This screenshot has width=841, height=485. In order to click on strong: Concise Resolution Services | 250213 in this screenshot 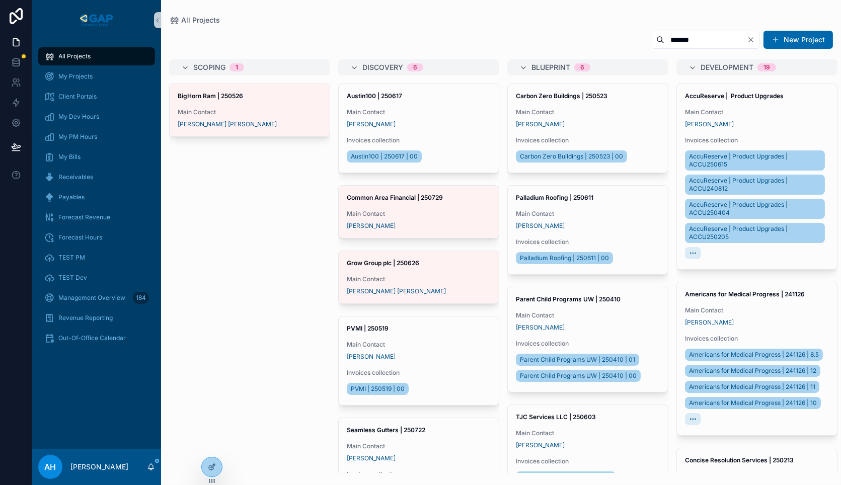, I will do `click(740, 460)`.